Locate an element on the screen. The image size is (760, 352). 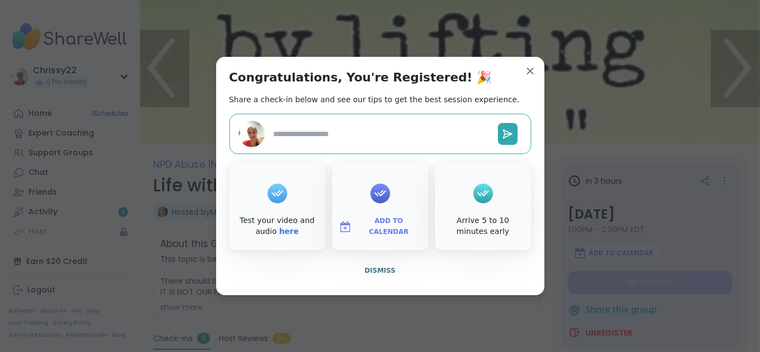
img: ShareWell Logomark is located at coordinates (345, 227).